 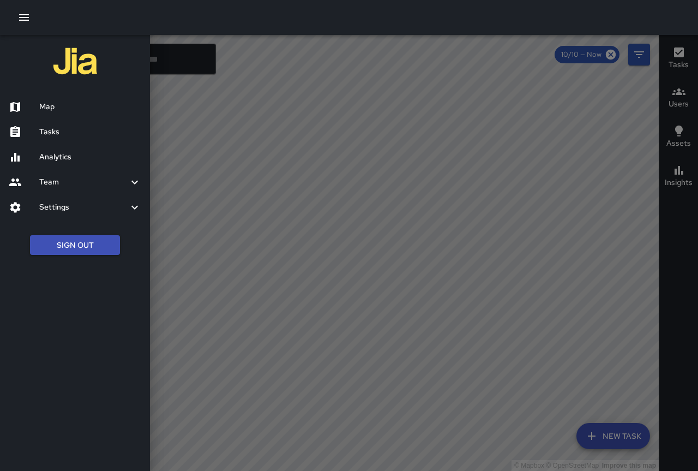 I want to click on h6: Analytics, so click(x=90, y=157).